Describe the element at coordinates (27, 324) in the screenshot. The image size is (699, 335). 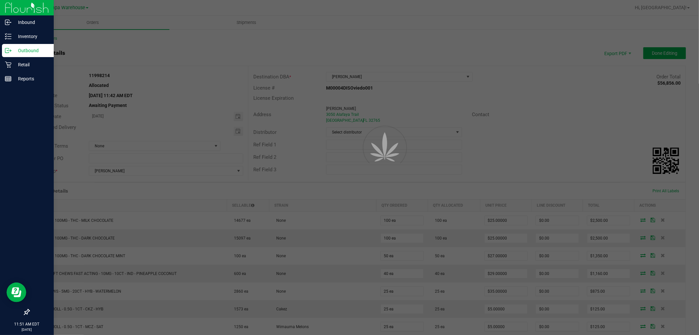
I see `p: 11:51 AM EDT` at that location.